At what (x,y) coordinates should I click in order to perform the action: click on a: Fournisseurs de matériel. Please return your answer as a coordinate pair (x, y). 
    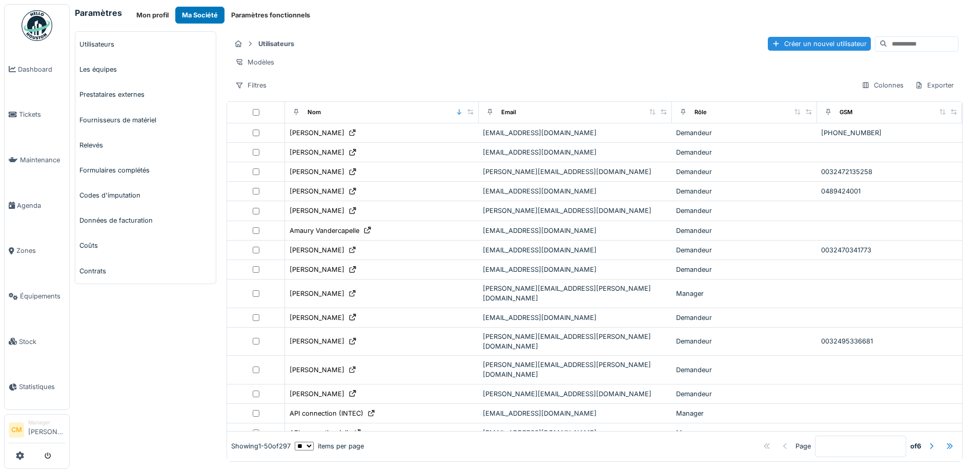
    Looking at the image, I should click on (146, 119).